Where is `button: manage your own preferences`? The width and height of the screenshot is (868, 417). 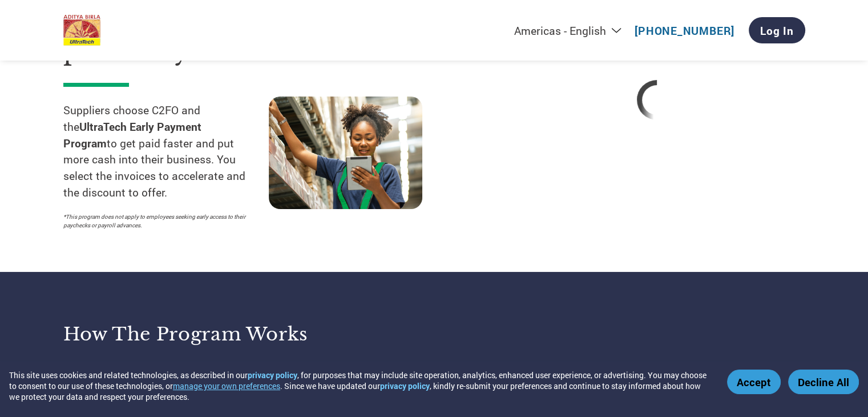 button: manage your own preferences is located at coordinates (227, 385).